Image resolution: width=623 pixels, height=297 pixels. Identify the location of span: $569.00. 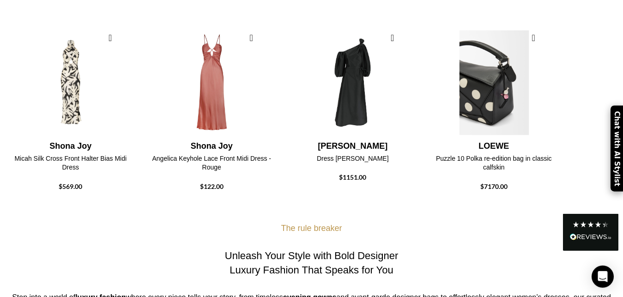
(70, 186).